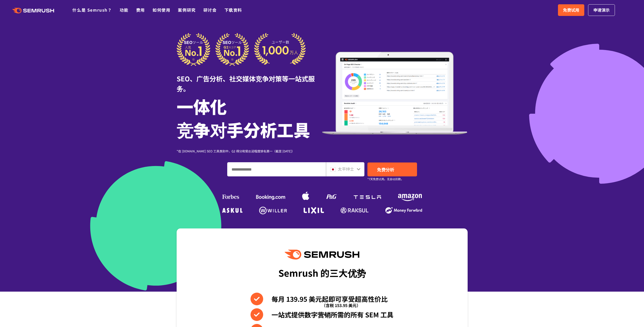  Describe the element at coordinates (243, 130) in the screenshot. I see `font: 竞争对手分析工具` at that location.